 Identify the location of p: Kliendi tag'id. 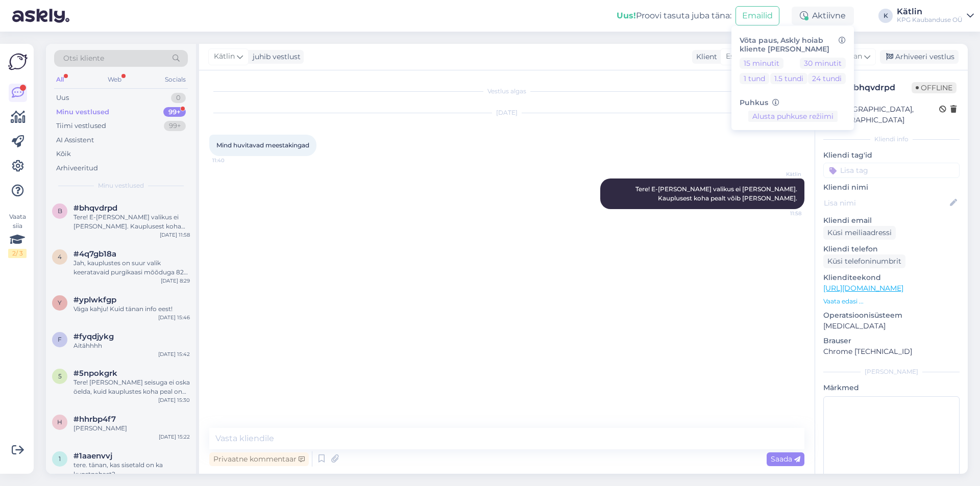
(892, 155).